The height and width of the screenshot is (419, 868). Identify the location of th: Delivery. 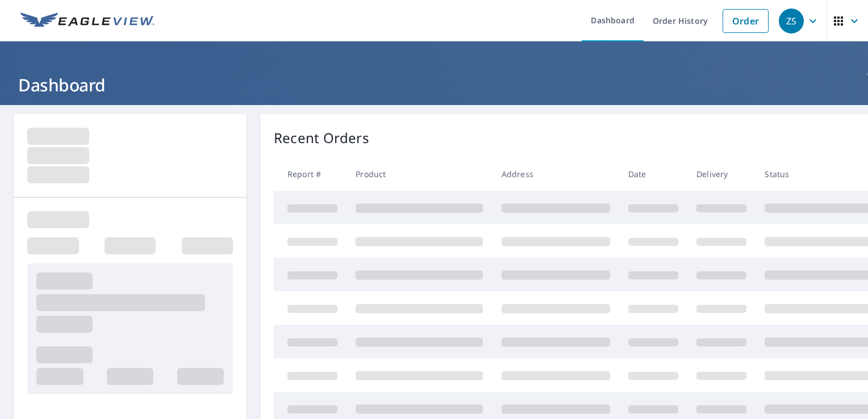
(722, 173).